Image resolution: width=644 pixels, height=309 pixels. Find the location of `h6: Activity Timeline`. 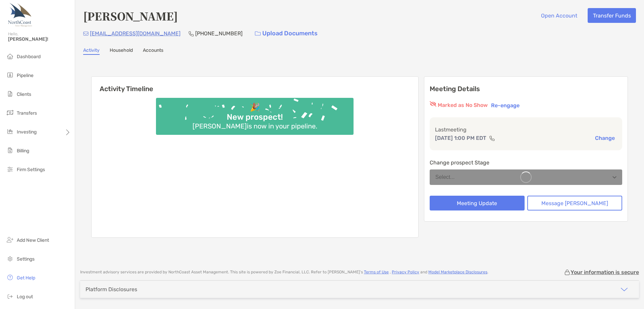

h6: Activity Timeline is located at coordinates (255, 85).